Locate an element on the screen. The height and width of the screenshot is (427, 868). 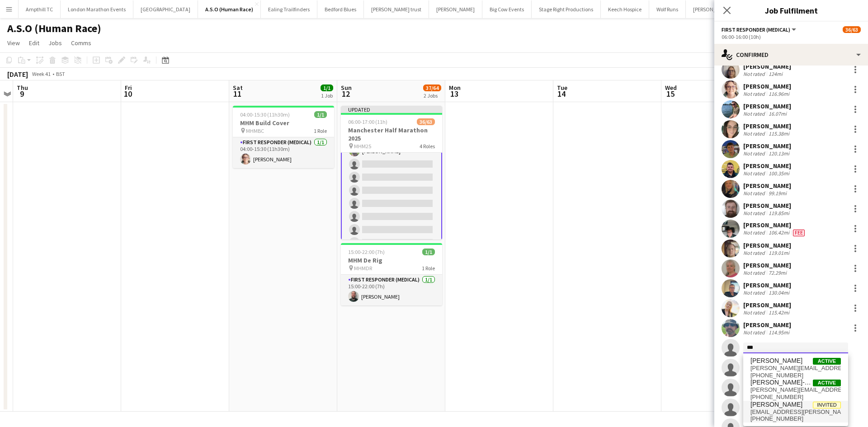
a: Comms is located at coordinates (81, 43).